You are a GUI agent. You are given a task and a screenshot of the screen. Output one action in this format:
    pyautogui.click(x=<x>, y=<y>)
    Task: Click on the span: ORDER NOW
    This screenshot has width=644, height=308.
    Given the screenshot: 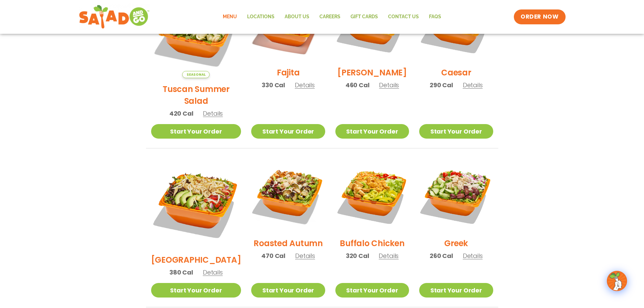 What is the action you would take?
    pyautogui.click(x=540, y=17)
    